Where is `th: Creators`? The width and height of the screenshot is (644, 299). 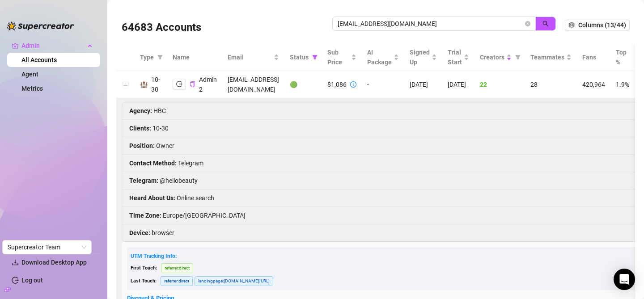 th: Creators is located at coordinates (499, 57).